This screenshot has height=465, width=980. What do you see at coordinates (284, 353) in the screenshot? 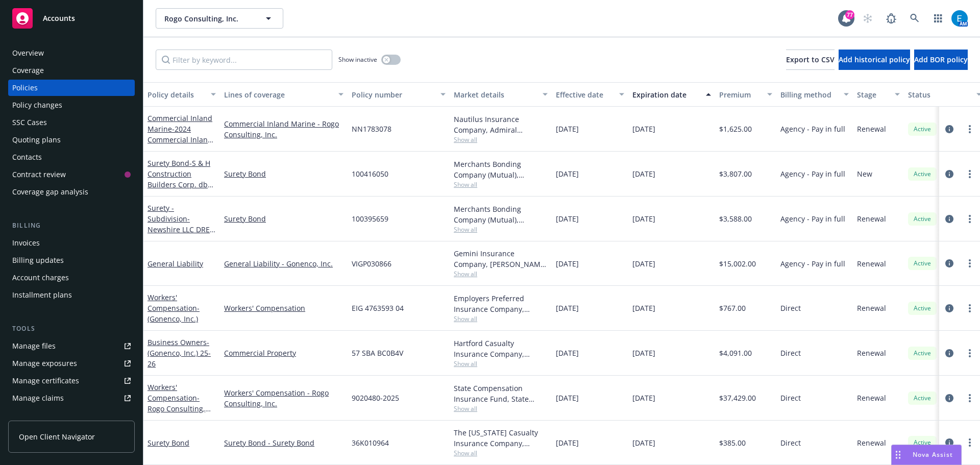
I see `a: Commercial Property` at bounding box center [284, 353].